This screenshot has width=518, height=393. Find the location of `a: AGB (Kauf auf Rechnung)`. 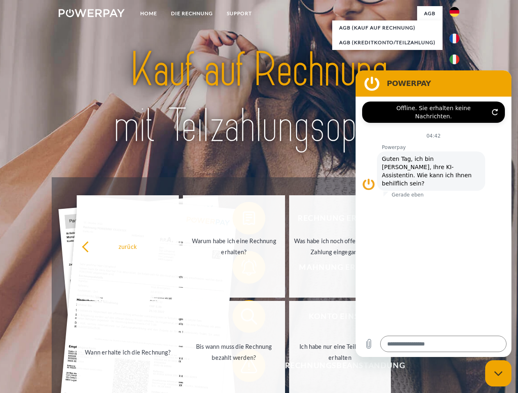

a: AGB (Kauf auf Rechnung) is located at coordinates (387, 28).